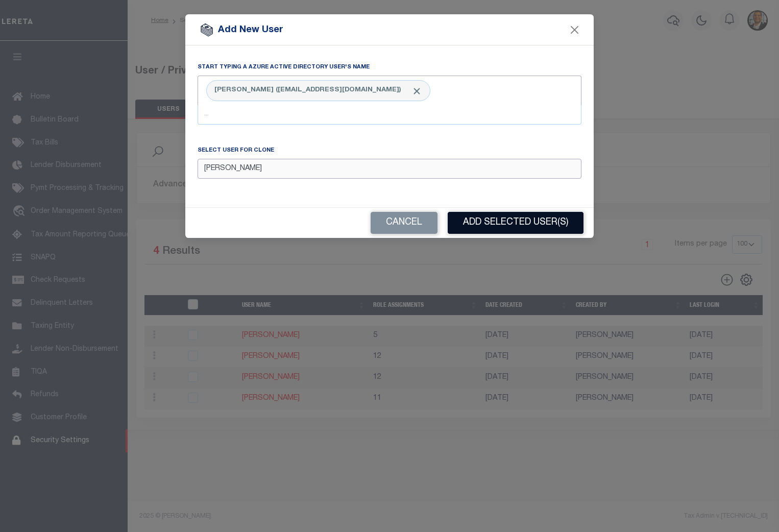 The height and width of the screenshot is (532, 779). I want to click on label: Start typing a Azure Active Directory user's name, so click(283, 67).